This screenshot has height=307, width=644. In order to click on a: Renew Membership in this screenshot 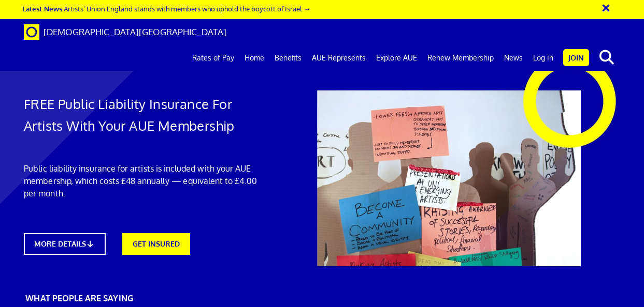, I will do `click(460, 58)`.